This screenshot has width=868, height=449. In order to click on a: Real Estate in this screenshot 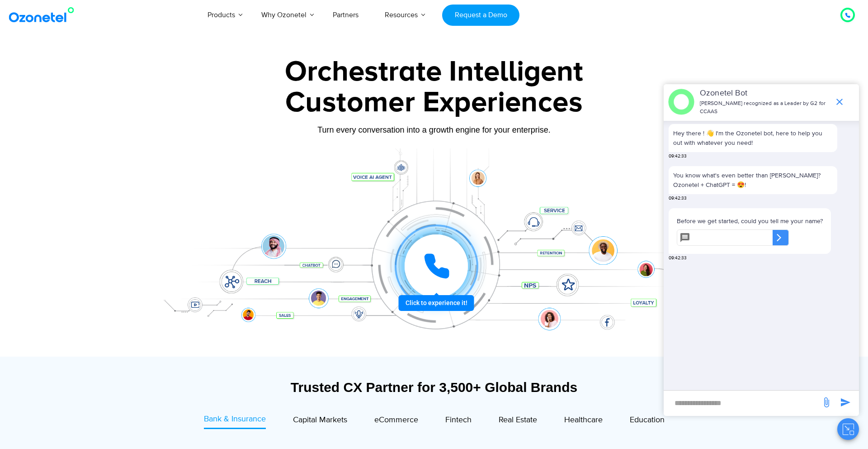, I will do `click(518, 421)`.